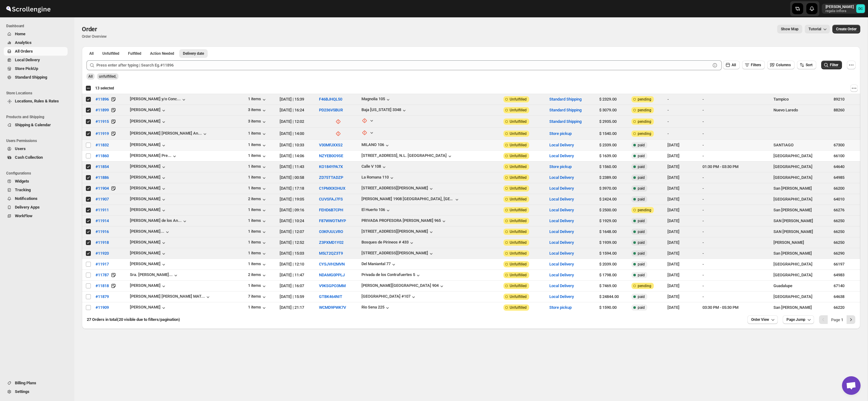 This screenshot has height=401, width=868. What do you see at coordinates (376, 211) in the screenshot?
I see `button: El Huerto 106` at bounding box center [376, 211].